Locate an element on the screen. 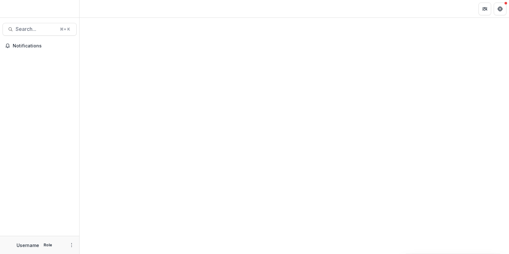 This screenshot has width=509, height=254. p: Role is located at coordinates (48, 245).